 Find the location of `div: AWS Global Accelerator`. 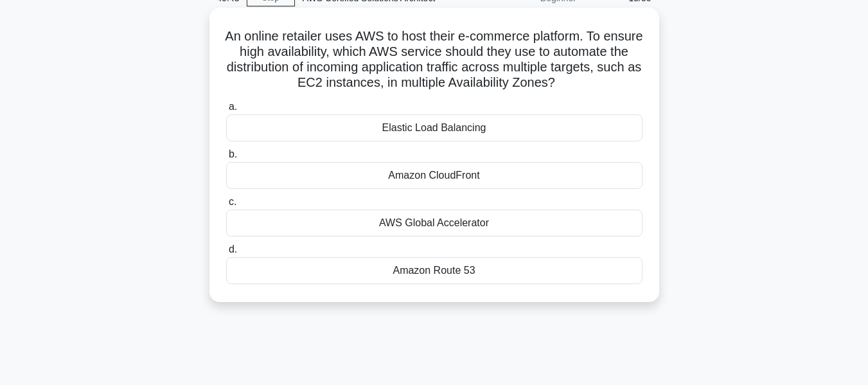

div: AWS Global Accelerator is located at coordinates (434, 223).